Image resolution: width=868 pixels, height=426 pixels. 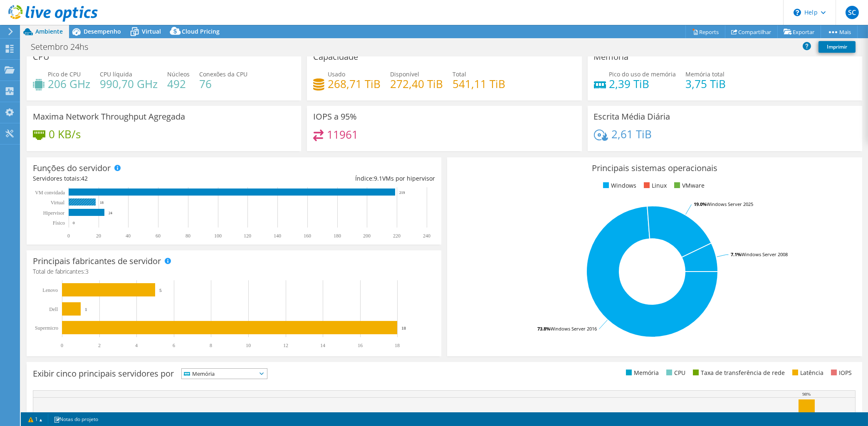 I want to click on text: 16, so click(x=360, y=346).